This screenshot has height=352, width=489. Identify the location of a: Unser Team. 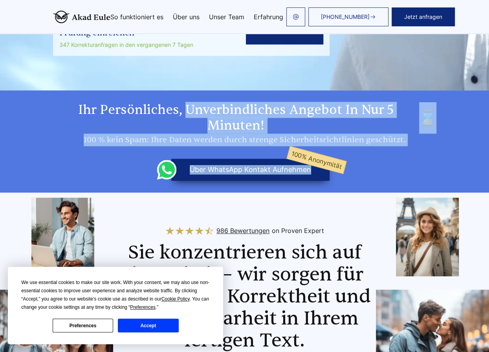
(227, 17).